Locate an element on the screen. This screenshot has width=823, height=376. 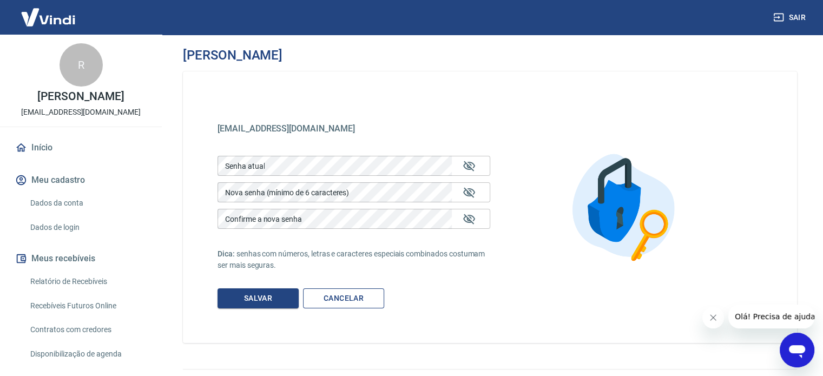
a: Dados da conta is located at coordinates (87, 203).